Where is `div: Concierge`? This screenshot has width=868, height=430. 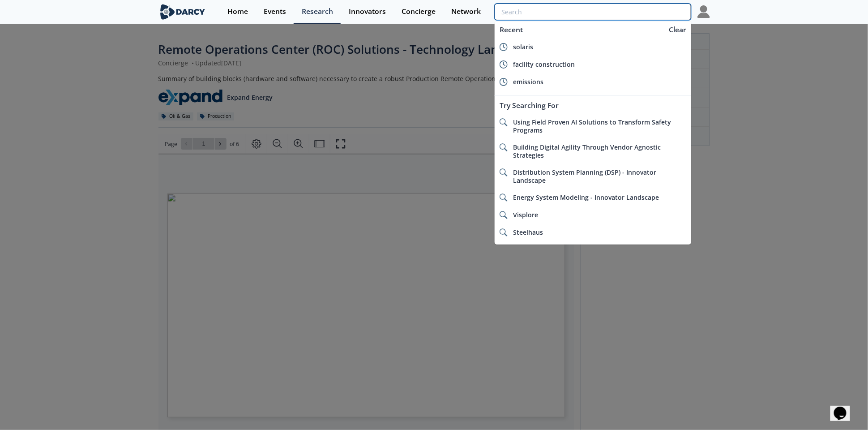
div: Concierge is located at coordinates (418, 11).